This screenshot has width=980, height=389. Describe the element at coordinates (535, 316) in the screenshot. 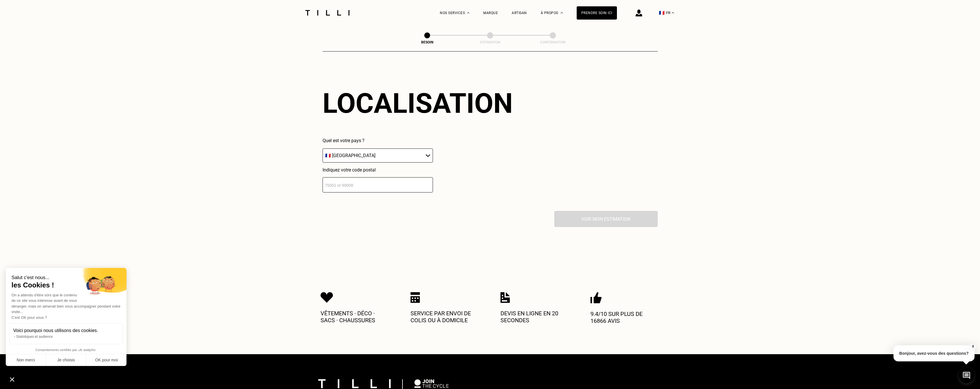

I see `p: Devis en ligne en 20 secondes` at that location.